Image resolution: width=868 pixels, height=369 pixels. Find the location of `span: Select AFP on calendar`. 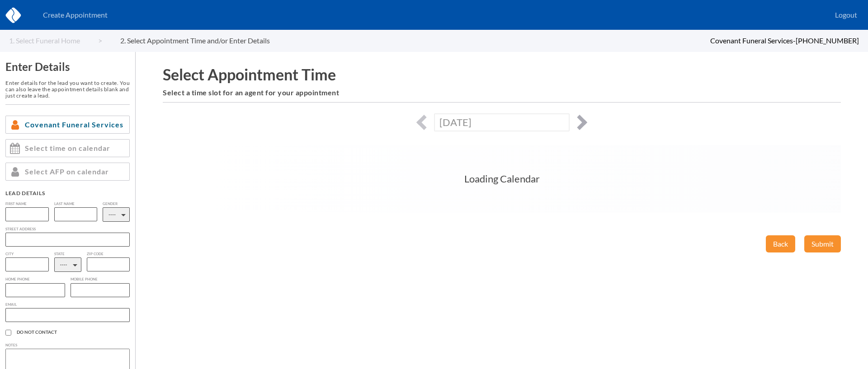

span: Select AFP on calendar is located at coordinates (67, 171).